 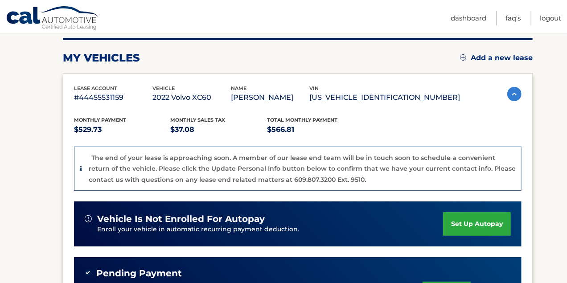 What do you see at coordinates (95, 88) in the screenshot?
I see `span: lease account` at bounding box center [95, 88].